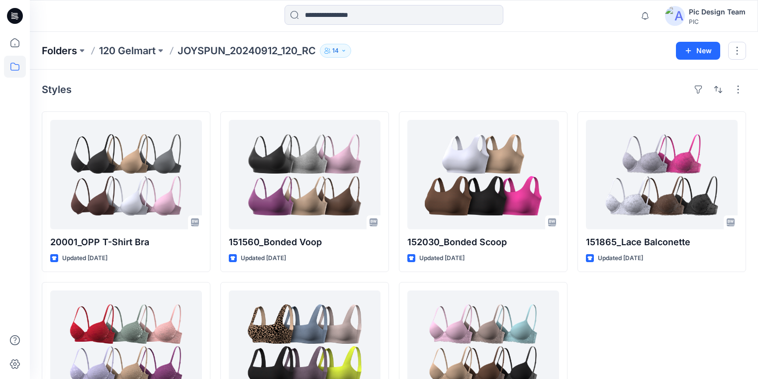 Image resolution: width=758 pixels, height=379 pixels. Describe the element at coordinates (304, 242) in the screenshot. I see `p: 151560_Bonded Voop` at that location.